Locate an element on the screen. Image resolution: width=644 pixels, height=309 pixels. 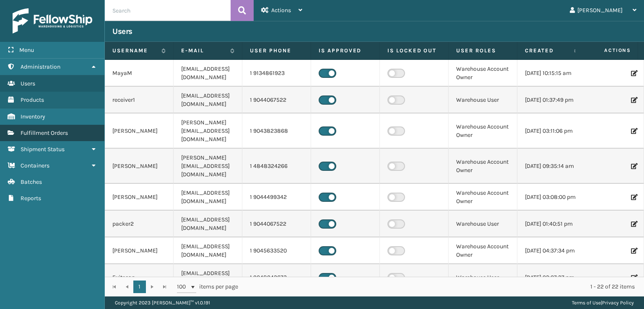
td: 1 9043823868 is located at coordinates (277, 131).